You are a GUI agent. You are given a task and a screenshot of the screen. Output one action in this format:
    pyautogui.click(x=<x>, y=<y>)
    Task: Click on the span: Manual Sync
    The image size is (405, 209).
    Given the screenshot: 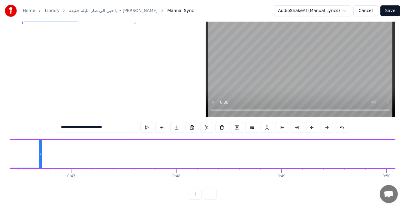 What is the action you would take?
    pyautogui.click(x=180, y=11)
    